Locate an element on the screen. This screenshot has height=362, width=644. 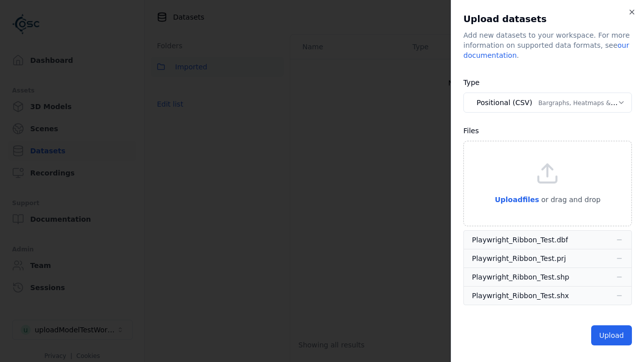
p: or drag and drop is located at coordinates (570, 199).